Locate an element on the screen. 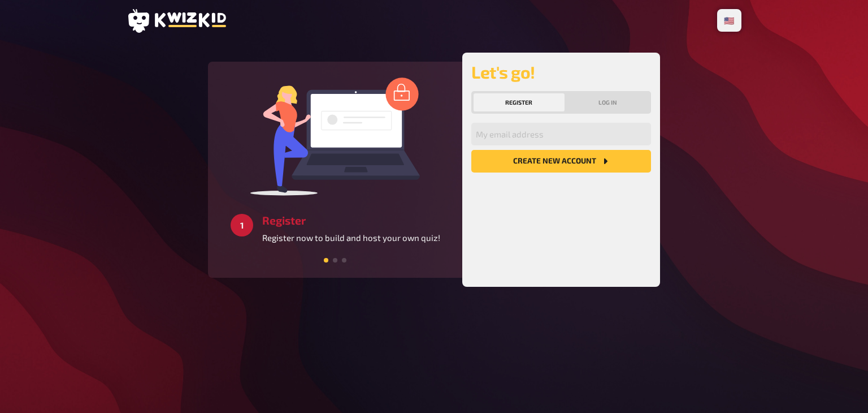  a: Register is located at coordinates (519, 102).